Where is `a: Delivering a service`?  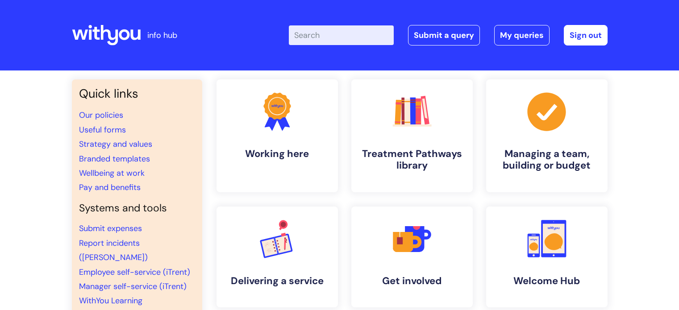 a: Delivering a service is located at coordinates (277, 257).